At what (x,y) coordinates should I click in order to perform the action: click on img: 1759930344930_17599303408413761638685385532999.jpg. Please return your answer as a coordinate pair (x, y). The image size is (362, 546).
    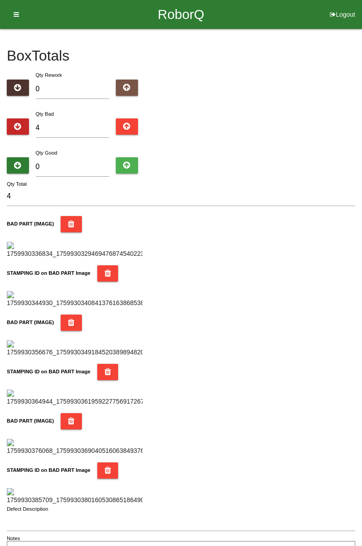
    Looking at the image, I should click on (75, 299).